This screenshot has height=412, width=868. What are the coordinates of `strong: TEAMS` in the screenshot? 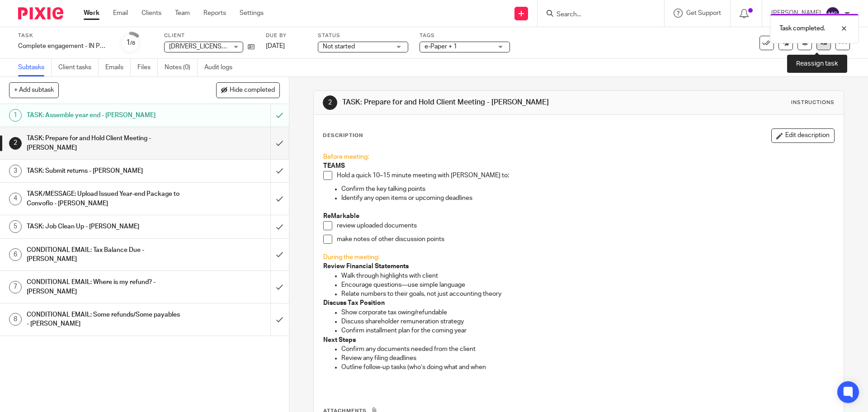 It's located at (334, 166).